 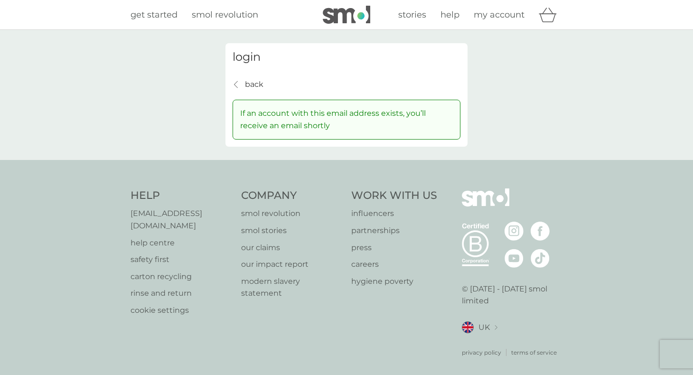 What do you see at coordinates (181, 277) in the screenshot?
I see `a: carton recycling` at bounding box center [181, 277].